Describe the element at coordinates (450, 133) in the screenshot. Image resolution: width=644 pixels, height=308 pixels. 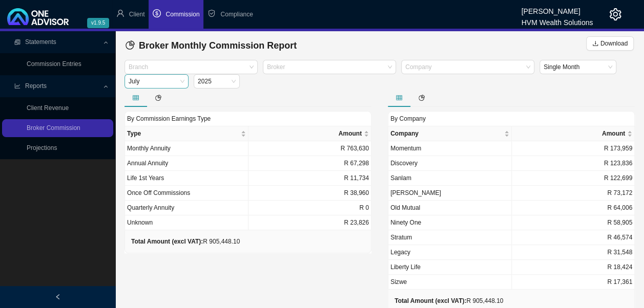
I see `th: Company` at that location.